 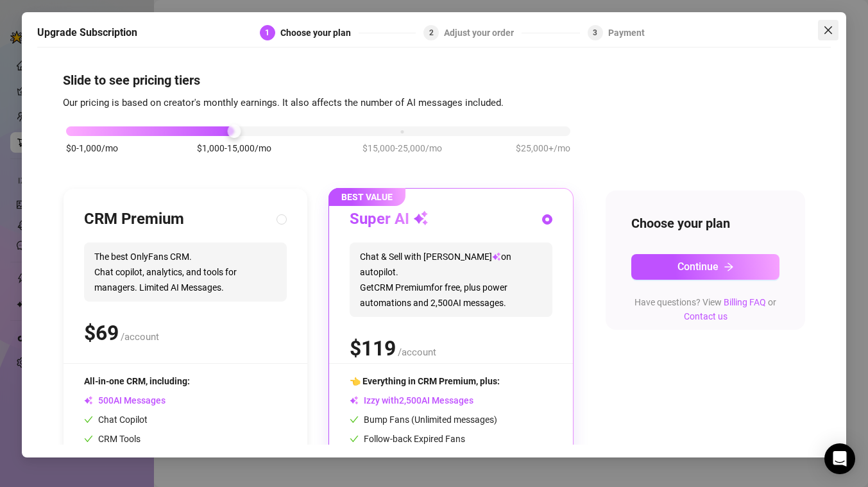 I want to click on h5: Upgrade Subscription, so click(x=87, y=32).